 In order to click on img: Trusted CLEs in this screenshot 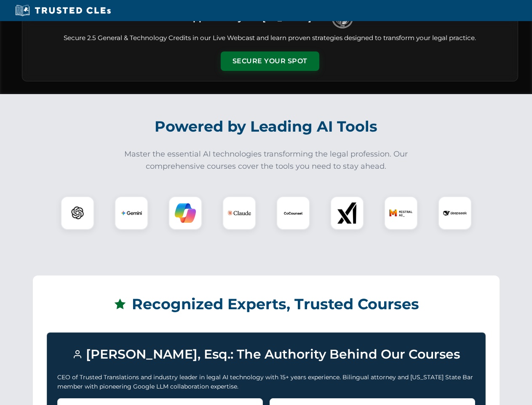, I will do `click(63, 10)`.